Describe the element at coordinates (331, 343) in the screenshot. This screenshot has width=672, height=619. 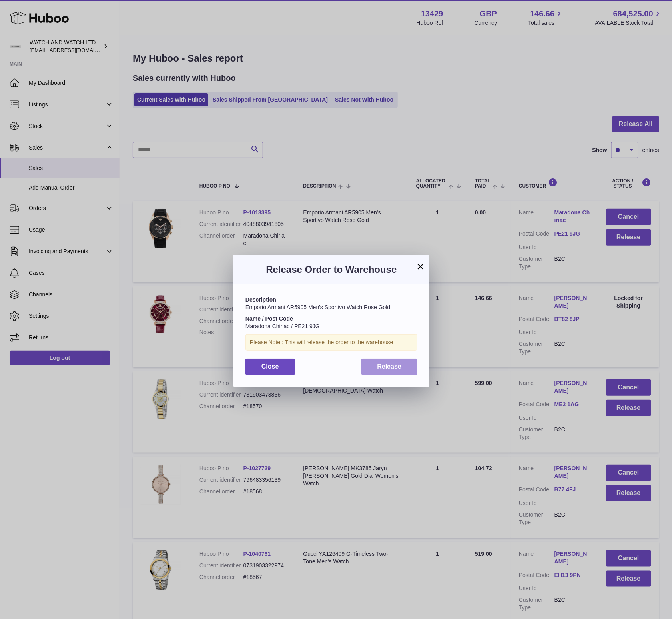
I see `div: Please Note : This will release the order to the warehouse` at that location.